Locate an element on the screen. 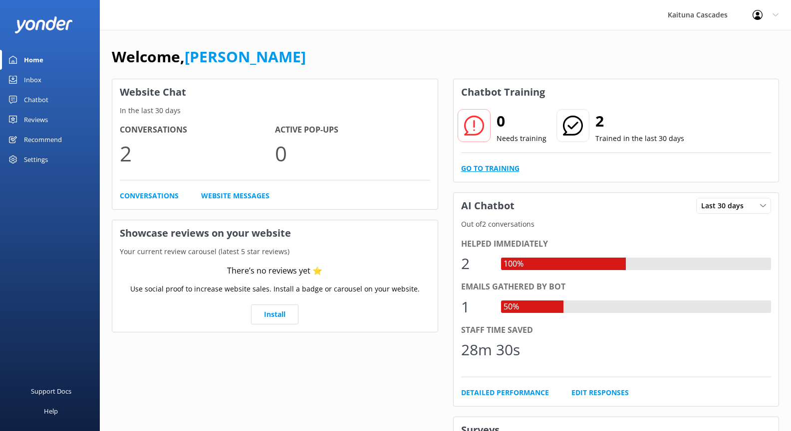 Image resolution: width=791 pixels, height=431 pixels. h2: 2 is located at coordinates (639, 121).